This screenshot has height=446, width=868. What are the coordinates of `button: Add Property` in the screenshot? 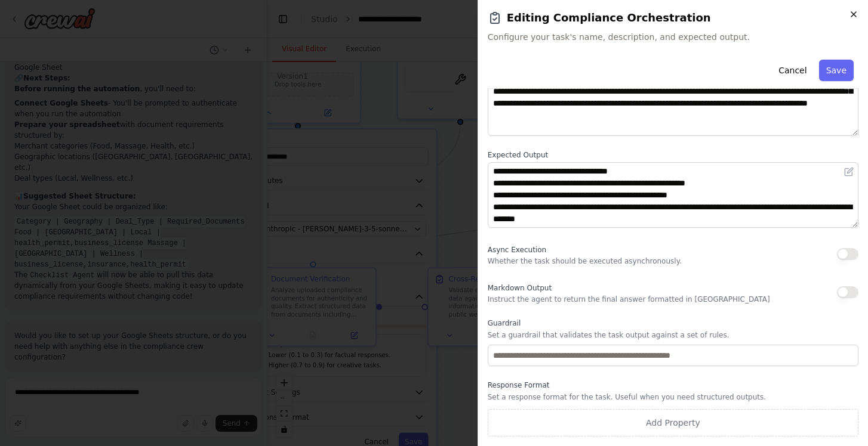 It's located at (673, 423).